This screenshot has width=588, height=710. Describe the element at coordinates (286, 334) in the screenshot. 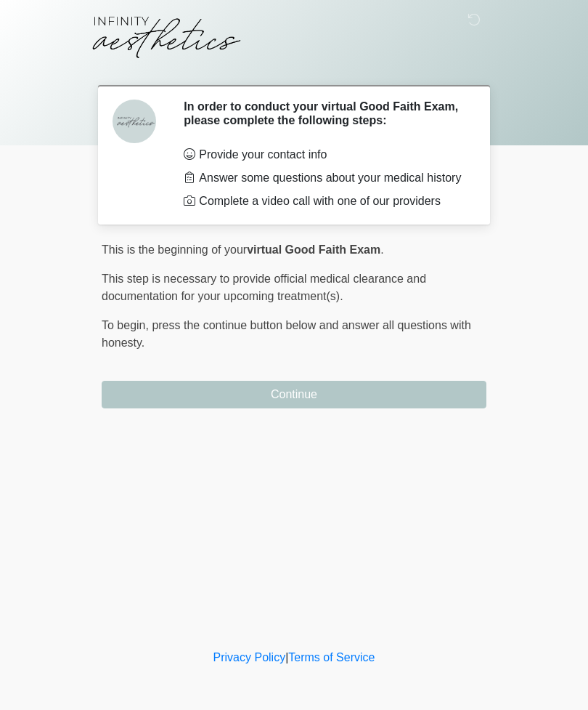

I see `span: press the continue button below and answer all questions with honesty.` at that location.